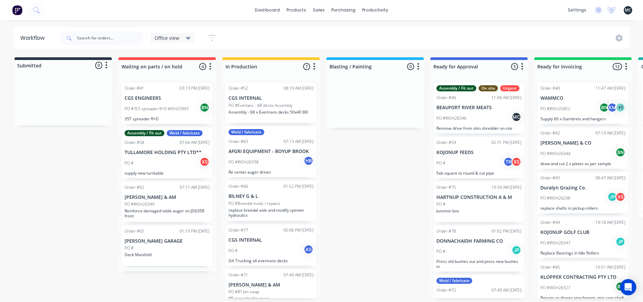 The width and height of the screenshot is (643, 302). What do you see at coordinates (555, 288) in the screenshot?
I see `p: PO #WSH26327` at bounding box center [555, 288].